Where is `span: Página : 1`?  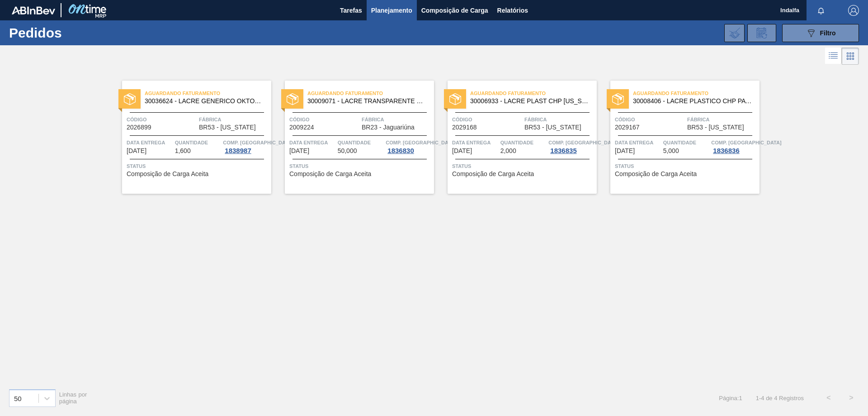
span: Página : 1 is located at coordinates (730, 398).